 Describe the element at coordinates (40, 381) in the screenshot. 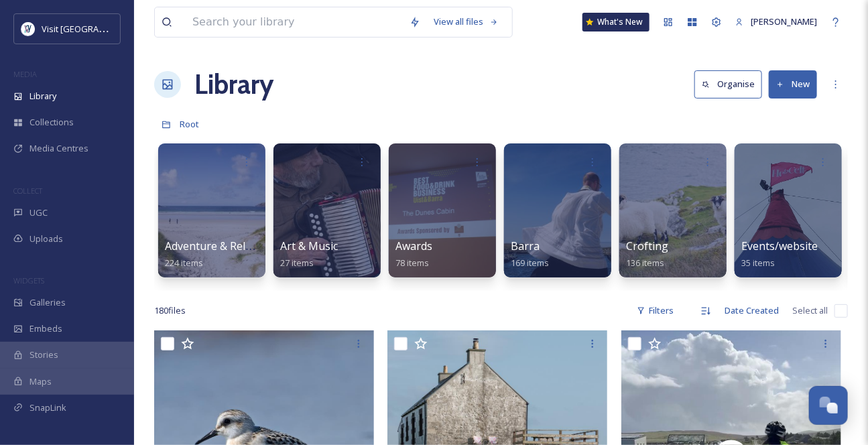

I see `span: Maps` at that location.